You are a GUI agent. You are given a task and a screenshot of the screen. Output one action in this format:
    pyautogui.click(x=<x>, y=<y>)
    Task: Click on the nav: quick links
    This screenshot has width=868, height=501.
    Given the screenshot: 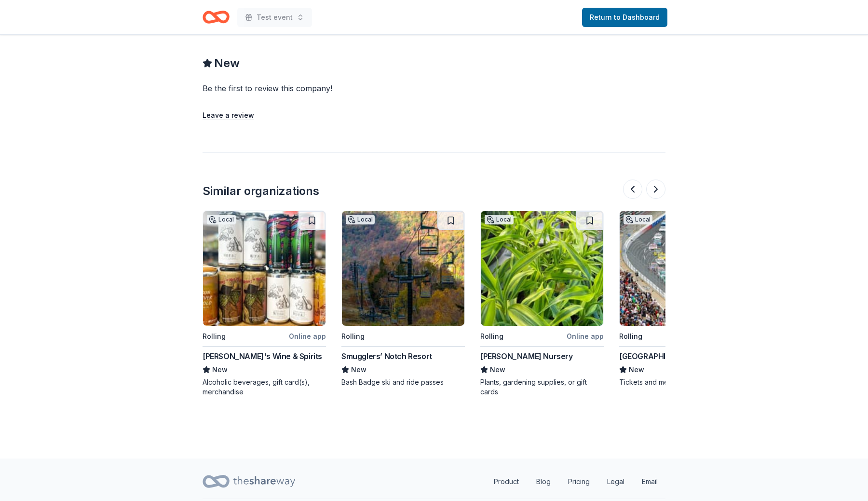 What is the action you would take?
    pyautogui.click(x=575, y=482)
    